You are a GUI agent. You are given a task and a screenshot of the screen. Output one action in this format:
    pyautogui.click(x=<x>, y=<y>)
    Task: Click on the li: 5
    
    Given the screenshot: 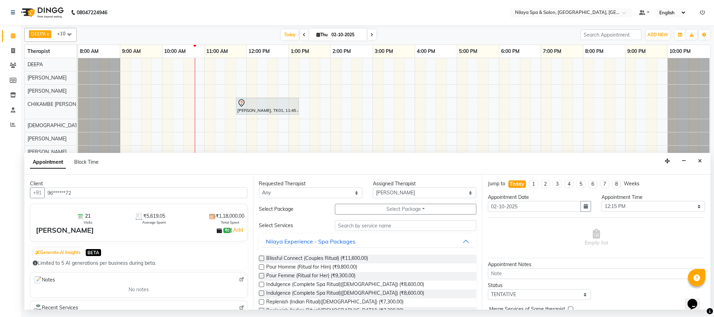 What is the action you would take?
    pyautogui.click(x=581, y=184)
    